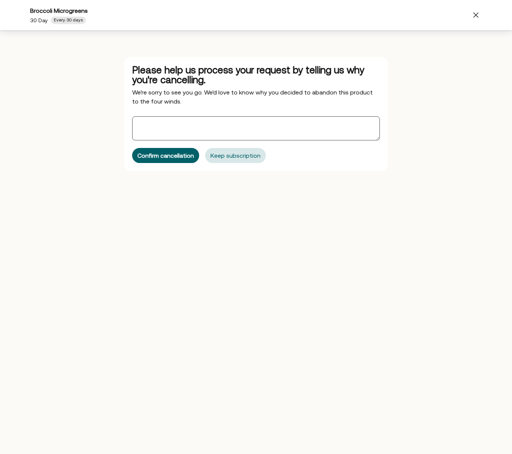 This screenshot has height=454, width=512. Describe the element at coordinates (235, 156) in the screenshot. I see `div: Keep subscription` at that location.